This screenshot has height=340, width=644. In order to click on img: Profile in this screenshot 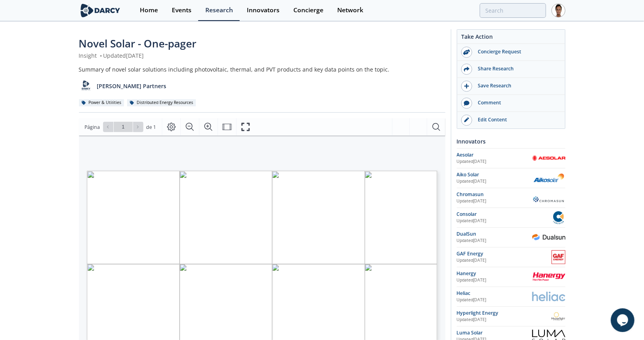, I will do `click(559, 10)`.